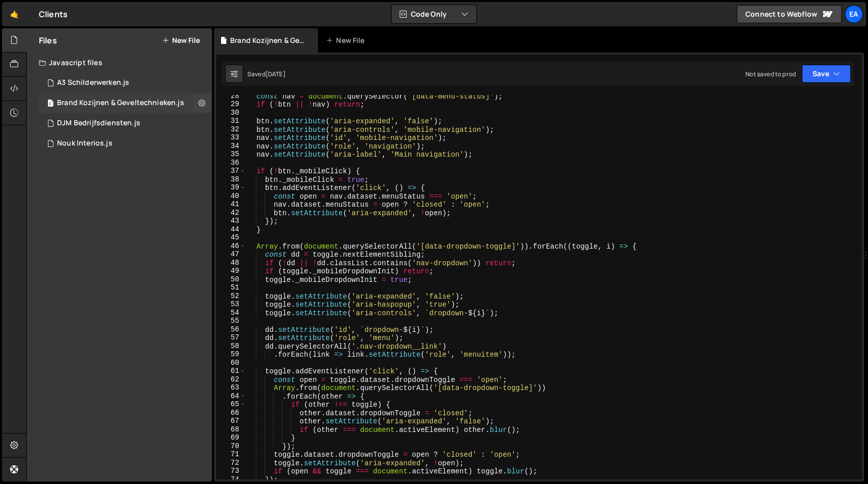  What do you see at coordinates (231, 237) in the screenshot?
I see `div: 45` at bounding box center [231, 237].